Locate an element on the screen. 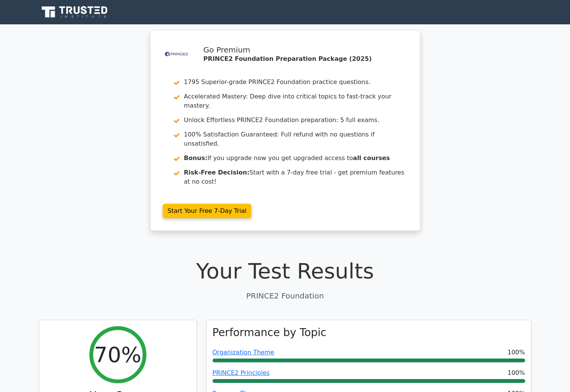 This screenshot has width=570, height=392. p: PRINCE2 Foundation is located at coordinates (285, 296).